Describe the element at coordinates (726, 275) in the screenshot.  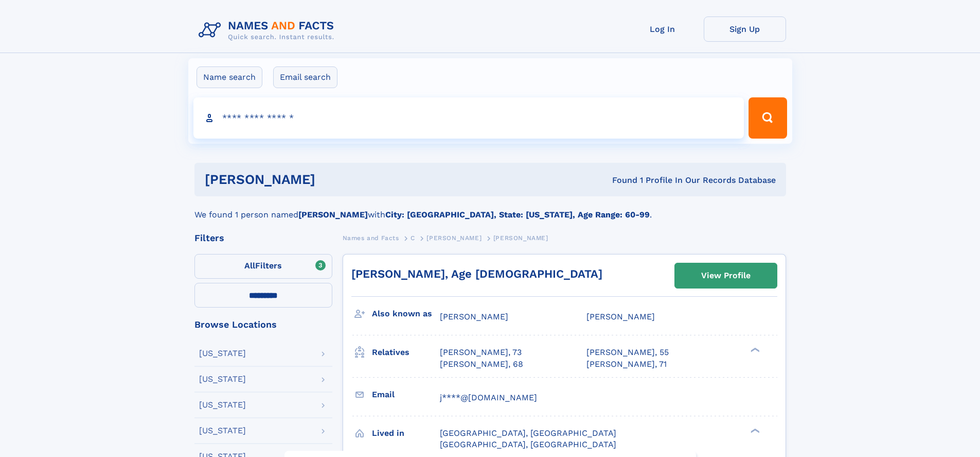
I see `div: View Profile` at that location.